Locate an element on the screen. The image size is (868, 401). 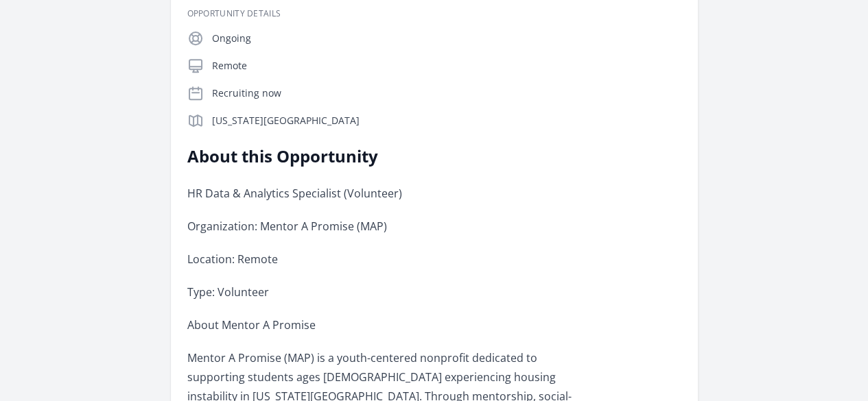
h3: Opportunity Details is located at coordinates (434, 14).